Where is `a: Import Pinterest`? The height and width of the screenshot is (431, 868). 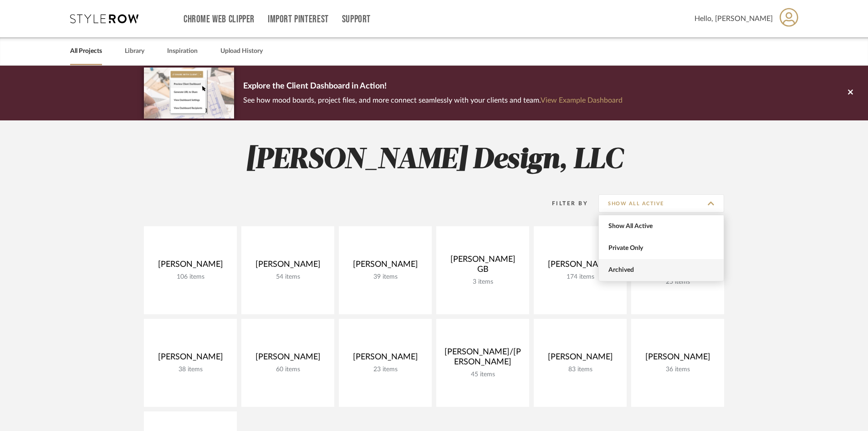
a: Import Pinterest is located at coordinates (298, 19).